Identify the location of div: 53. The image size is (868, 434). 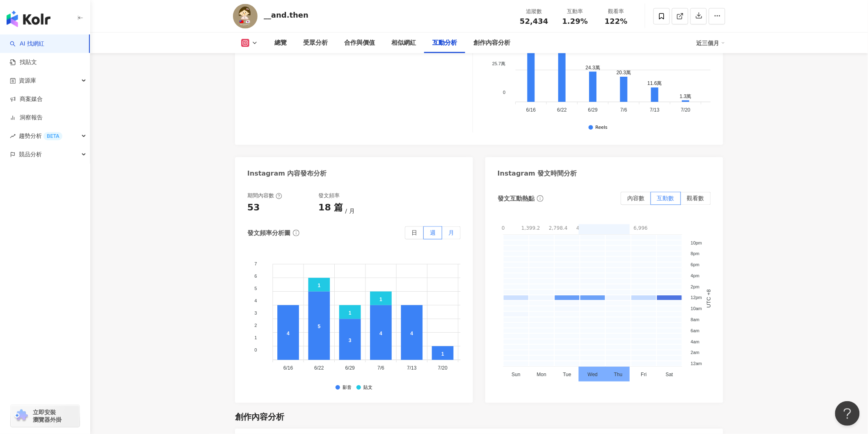
(254, 207).